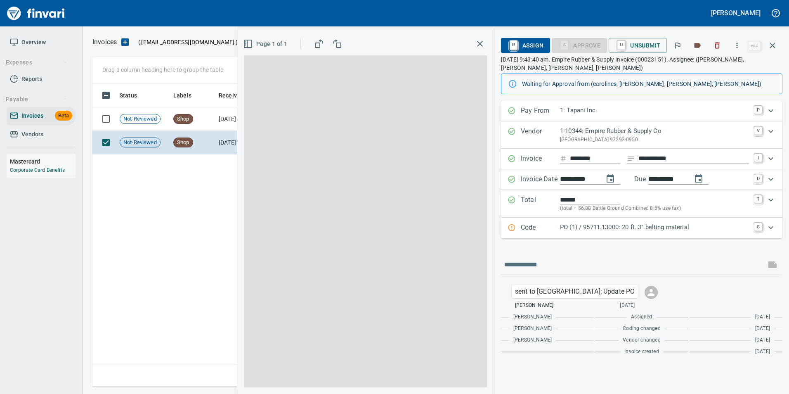 The image size is (789, 394). I want to click on span: Vendor changed, so click(641, 340).